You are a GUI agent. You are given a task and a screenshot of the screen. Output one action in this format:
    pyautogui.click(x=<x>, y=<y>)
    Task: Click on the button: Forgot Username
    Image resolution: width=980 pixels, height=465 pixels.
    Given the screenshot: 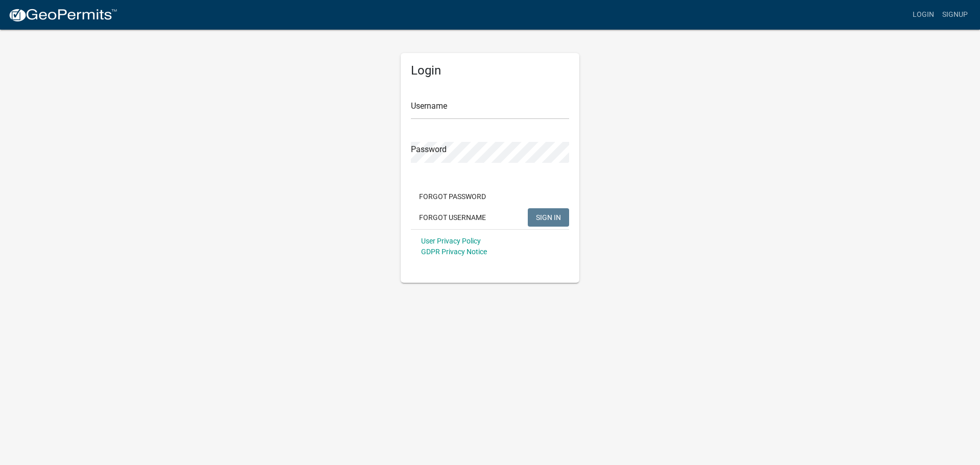 What is the action you would take?
    pyautogui.click(x=452, y=218)
    